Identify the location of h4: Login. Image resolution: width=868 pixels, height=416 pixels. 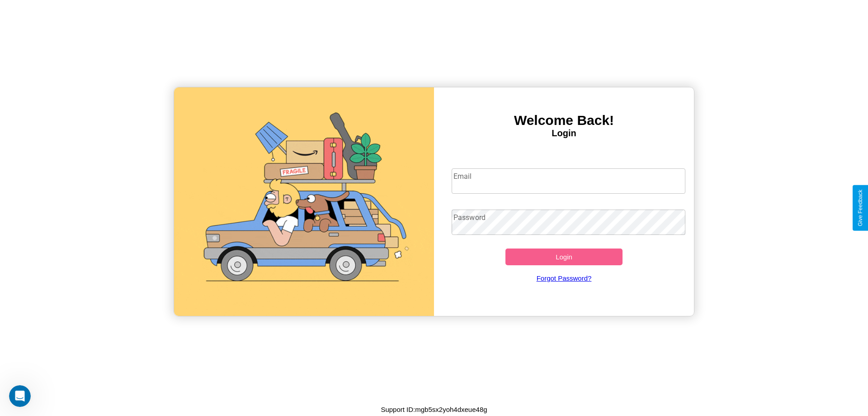
(564, 133).